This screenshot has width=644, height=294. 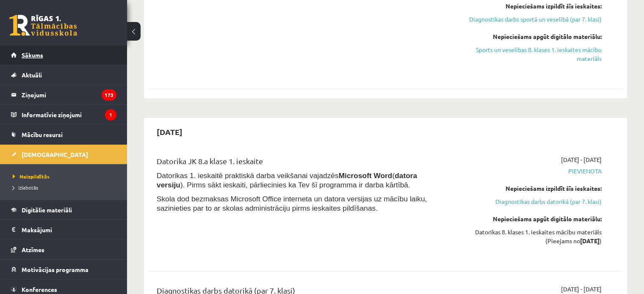 I want to click on a: Diagnostikas darbs sportā un veselībā (par 7. klasi), so click(x=532, y=19).